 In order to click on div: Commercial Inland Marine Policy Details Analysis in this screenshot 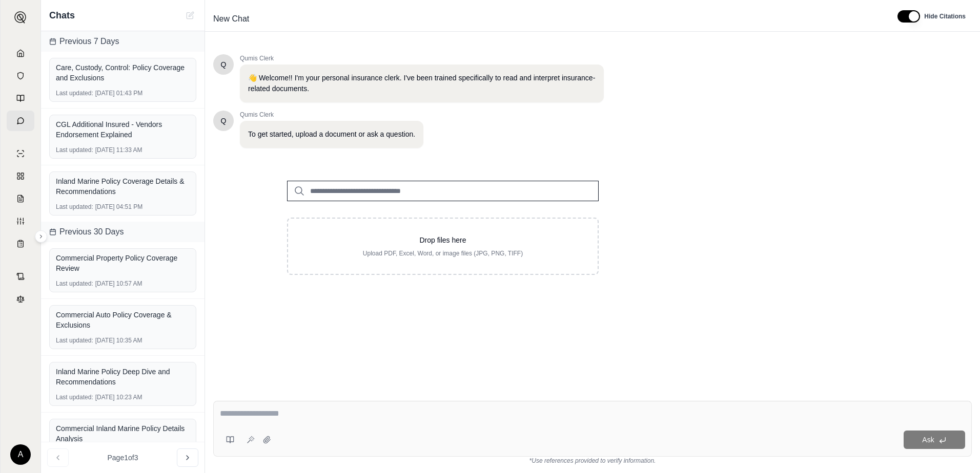, I will do `click(122, 434)`.